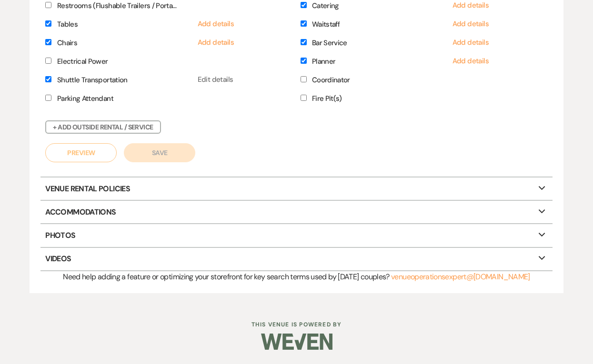 The height and width of the screenshot is (364, 593). What do you see at coordinates (79, 99) in the screenshot?
I see `label: Parking Attendant` at bounding box center [79, 99].